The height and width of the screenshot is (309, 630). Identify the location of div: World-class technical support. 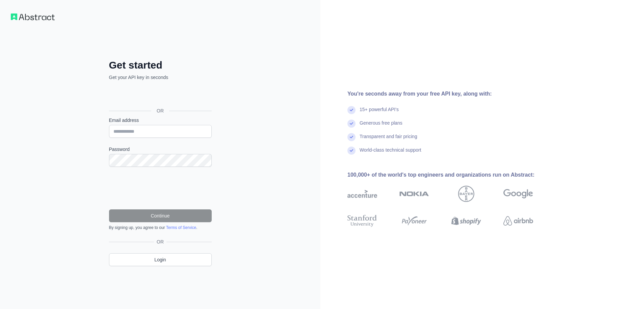
(390, 153).